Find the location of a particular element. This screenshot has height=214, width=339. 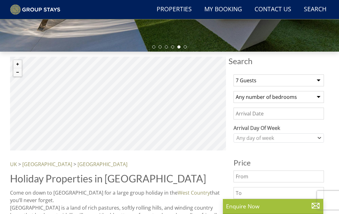

canvas: Map is located at coordinates (118, 104).